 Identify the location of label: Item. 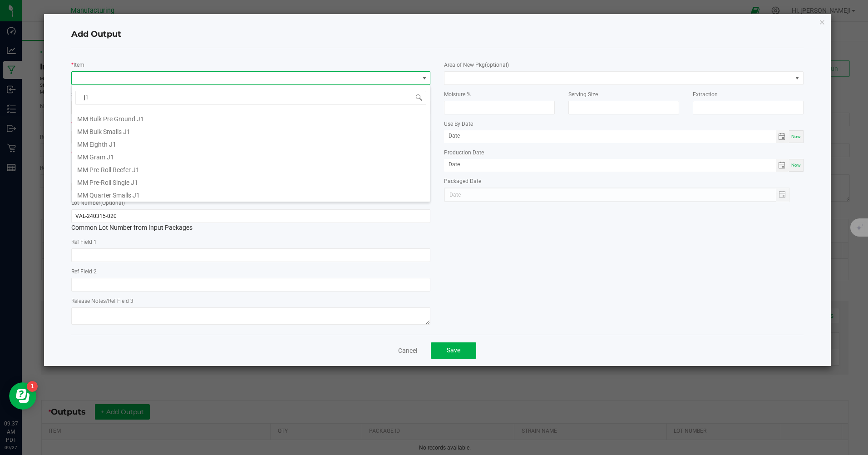
(79, 65).